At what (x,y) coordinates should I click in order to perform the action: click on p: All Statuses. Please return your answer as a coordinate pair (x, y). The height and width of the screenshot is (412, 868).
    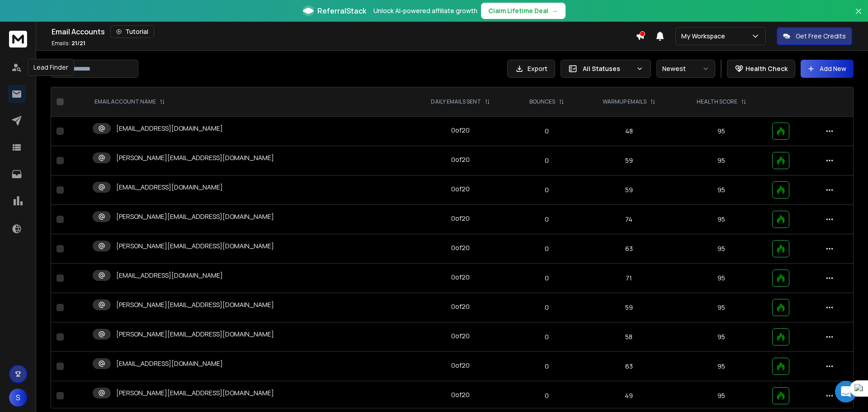
    Looking at the image, I should click on (608, 69).